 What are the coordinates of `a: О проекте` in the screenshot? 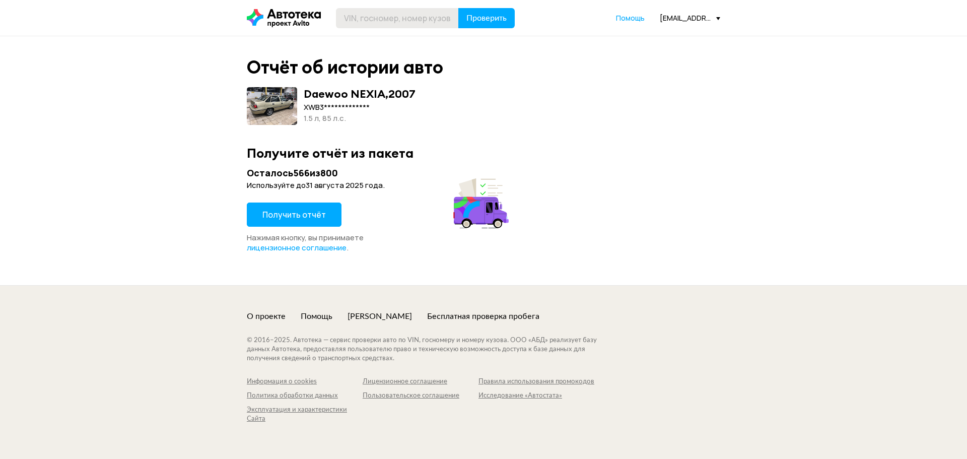 It's located at (266, 316).